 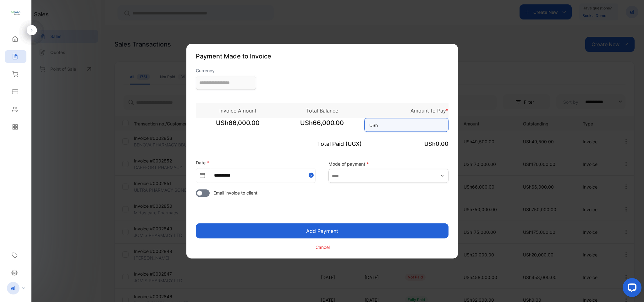 What do you see at coordinates (238, 111) in the screenshot?
I see `p: Invoice Amount` at bounding box center [238, 111].